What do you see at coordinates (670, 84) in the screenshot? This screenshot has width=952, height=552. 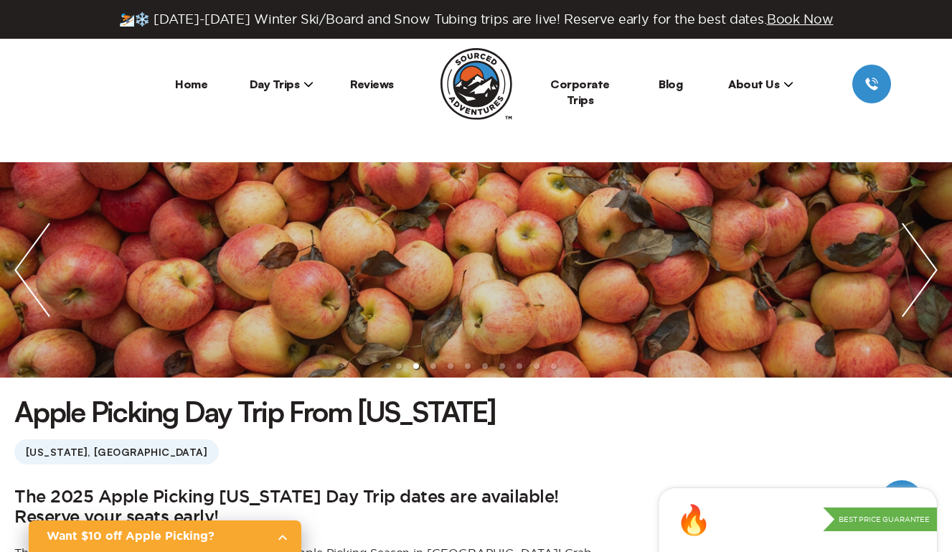 I see `a: Blog` at bounding box center [670, 84].